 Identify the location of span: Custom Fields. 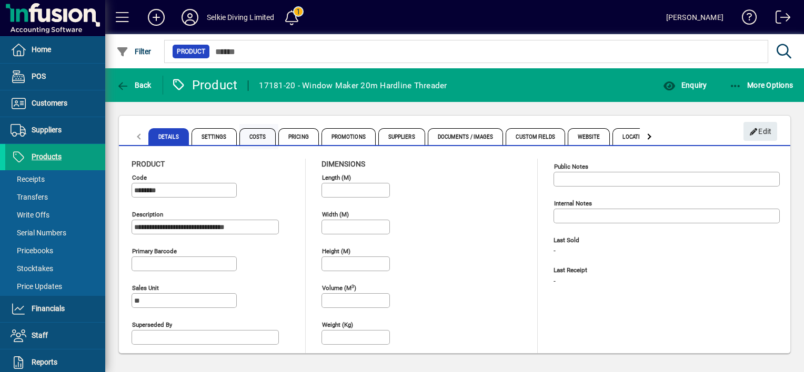
(535, 137).